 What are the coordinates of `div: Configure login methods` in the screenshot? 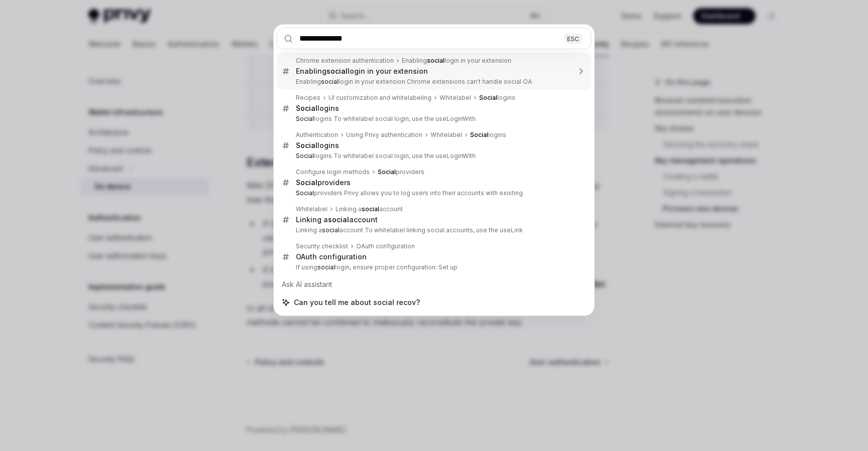 It's located at (332, 172).